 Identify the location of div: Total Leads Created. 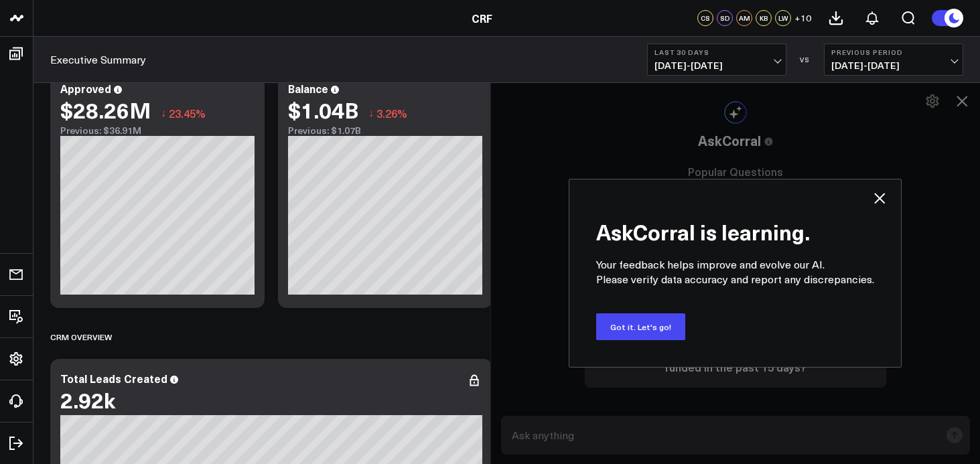
(114, 379).